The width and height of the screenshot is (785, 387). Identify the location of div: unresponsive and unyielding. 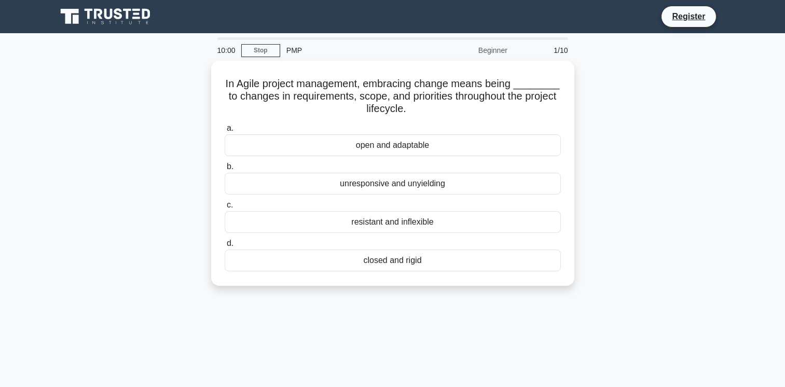
(393, 184).